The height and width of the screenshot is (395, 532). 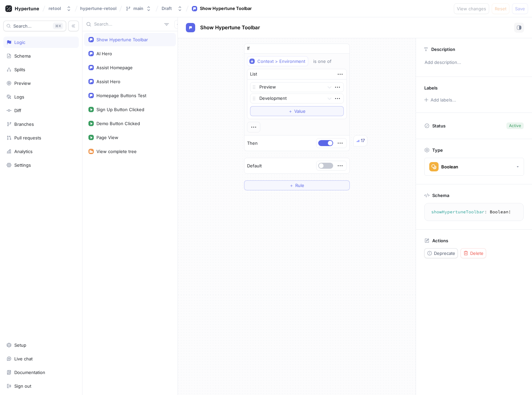 What do you see at coordinates (501, 9) in the screenshot?
I see `span: Reset` at bounding box center [501, 9].